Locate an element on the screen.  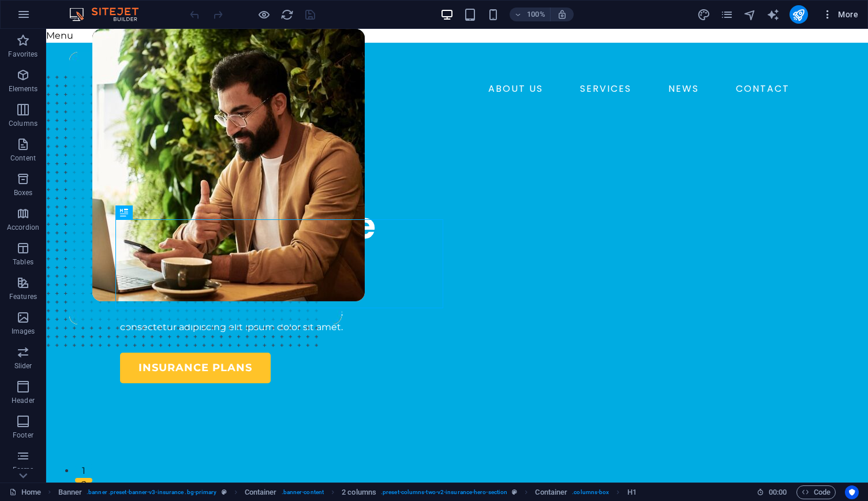
p: Content is located at coordinates (23, 158).